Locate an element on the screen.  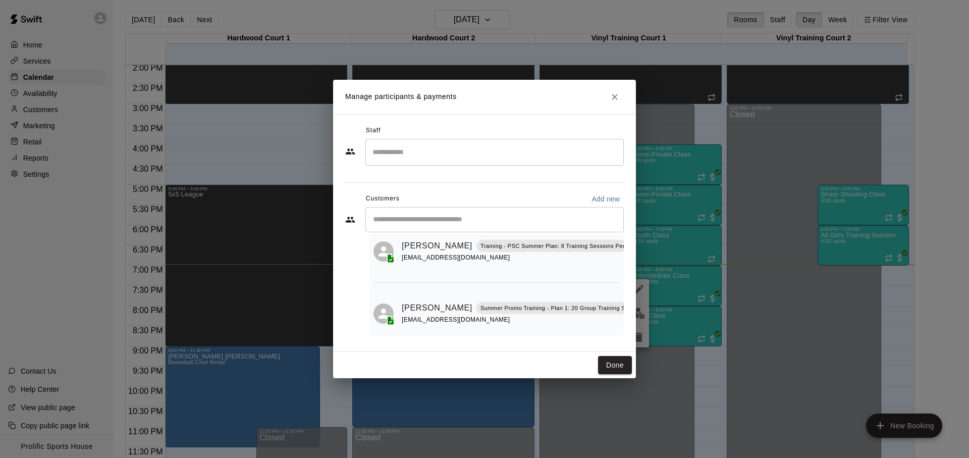
p: Training - PSC Summer Plan: 8 Training Sessions Per Month is located at coordinates (561, 246).